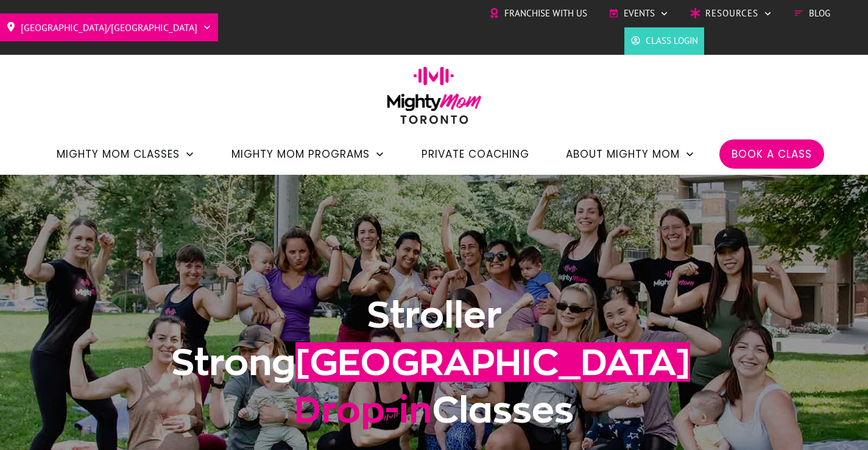 Image resolution: width=868 pixels, height=450 pixels. Describe the element at coordinates (309, 154) in the screenshot. I see `a: Mighty Mom Programs` at that location.